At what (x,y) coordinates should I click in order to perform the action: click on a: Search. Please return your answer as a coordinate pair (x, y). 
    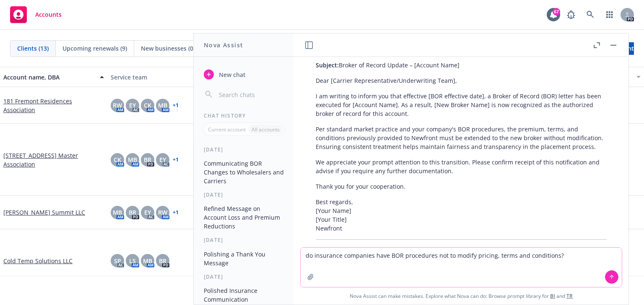
    Looking at the image, I should click on (590, 15).